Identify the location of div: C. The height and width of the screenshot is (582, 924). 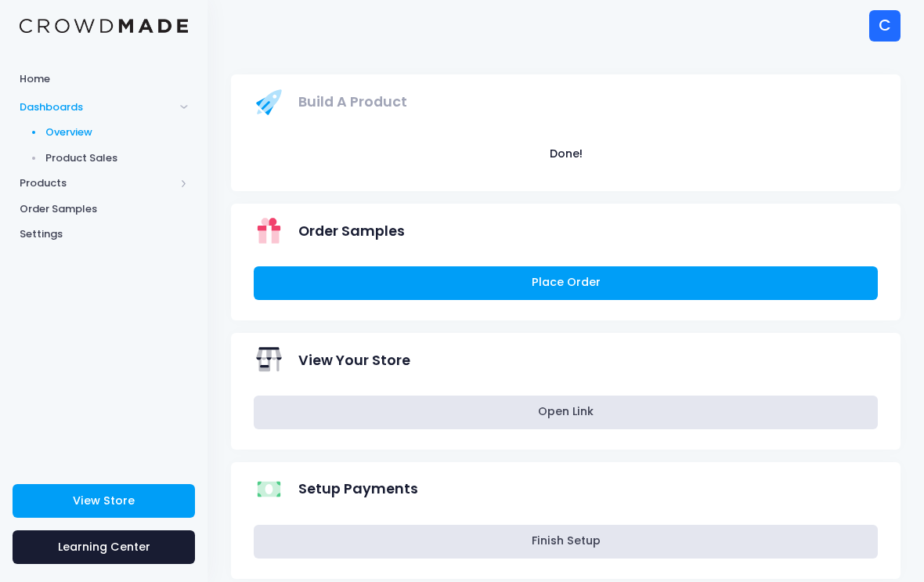
(885, 26).